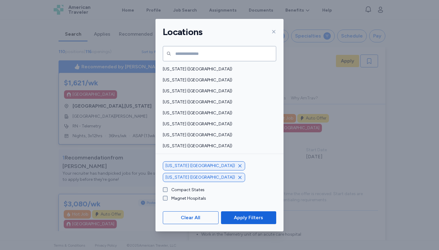  What do you see at coordinates (187, 198) in the screenshot?
I see `label: Magnet Hospitals` at bounding box center [187, 198].